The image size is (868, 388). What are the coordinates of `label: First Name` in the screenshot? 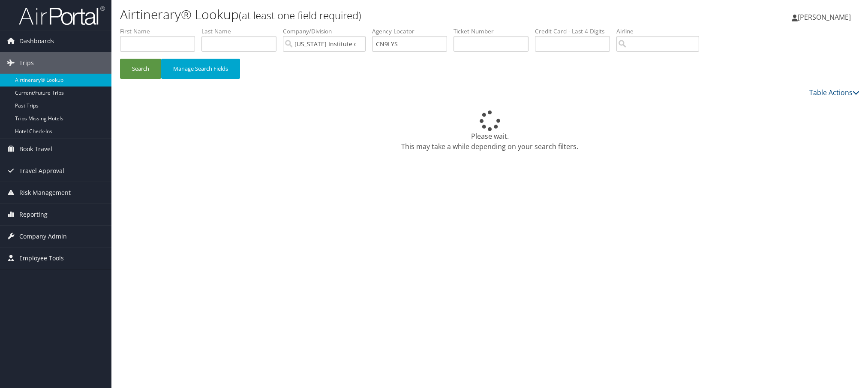 It's located at (161, 31).